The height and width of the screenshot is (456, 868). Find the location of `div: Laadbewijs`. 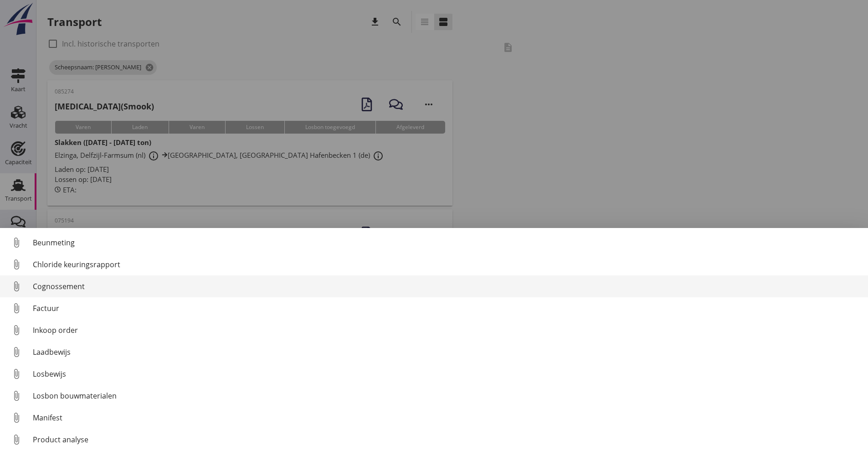

div: Laadbewijs is located at coordinates (446, 352).